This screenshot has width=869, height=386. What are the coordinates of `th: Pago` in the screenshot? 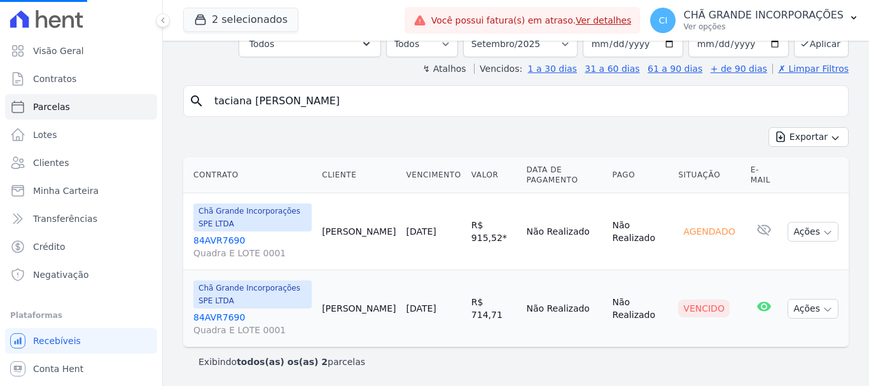 It's located at (641, 175).